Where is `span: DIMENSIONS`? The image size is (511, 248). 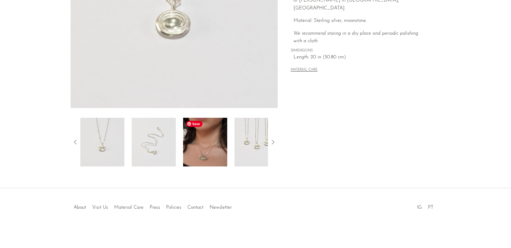 span: DIMENSIONS is located at coordinates (359, 51).